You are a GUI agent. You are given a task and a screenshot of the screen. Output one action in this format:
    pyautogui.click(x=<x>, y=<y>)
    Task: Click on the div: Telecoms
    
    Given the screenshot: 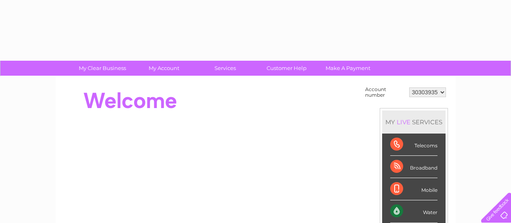 What is the action you would take?
    pyautogui.click(x=414, y=144)
    